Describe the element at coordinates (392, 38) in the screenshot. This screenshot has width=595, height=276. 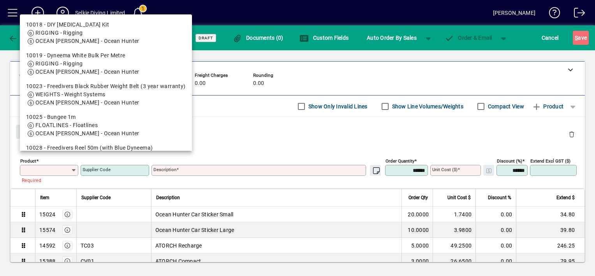
I see `span: Auto Order By Sales` at that location.